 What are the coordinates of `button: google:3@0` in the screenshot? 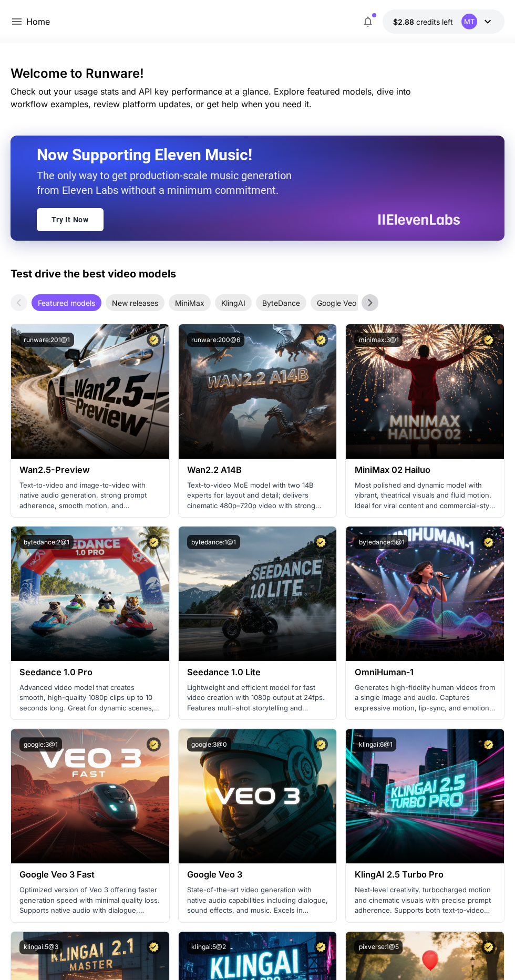 It's located at (209, 744).